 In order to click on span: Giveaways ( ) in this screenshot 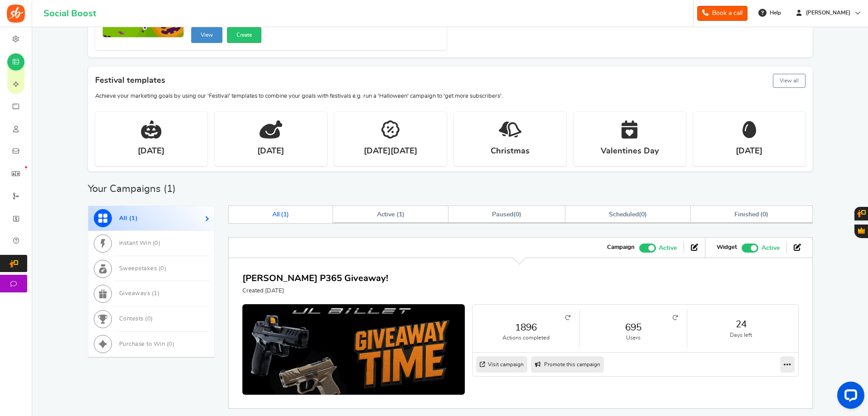, I will do `click(140, 293)`.